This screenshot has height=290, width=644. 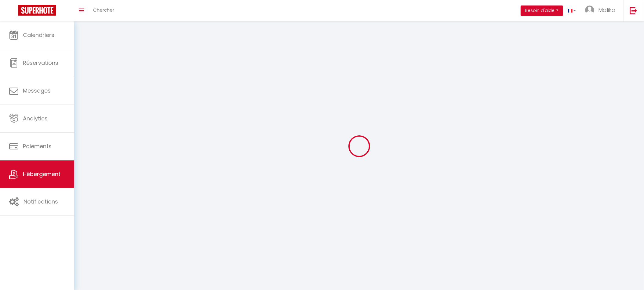 What do you see at coordinates (37, 146) in the screenshot?
I see `span: Paiements` at bounding box center [37, 146].